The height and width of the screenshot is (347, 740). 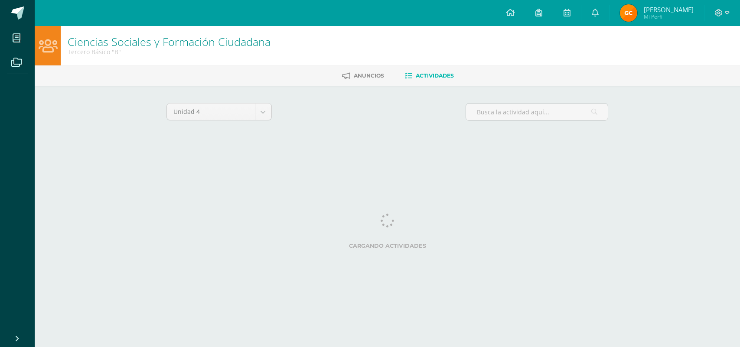 I want to click on input: Busca la actividad aquí..., so click(x=536, y=112).